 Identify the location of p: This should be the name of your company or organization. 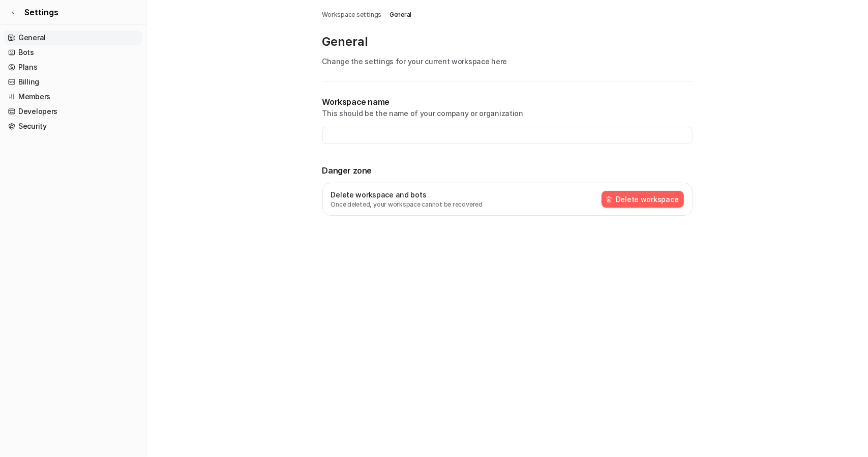
(507, 113).